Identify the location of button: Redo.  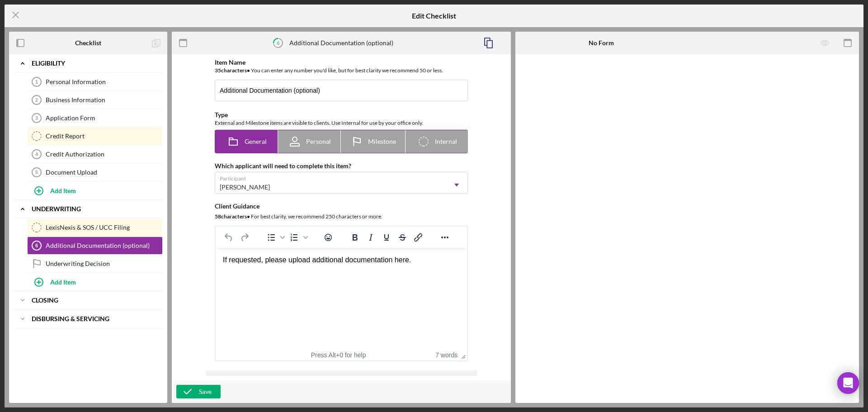
(245, 237).